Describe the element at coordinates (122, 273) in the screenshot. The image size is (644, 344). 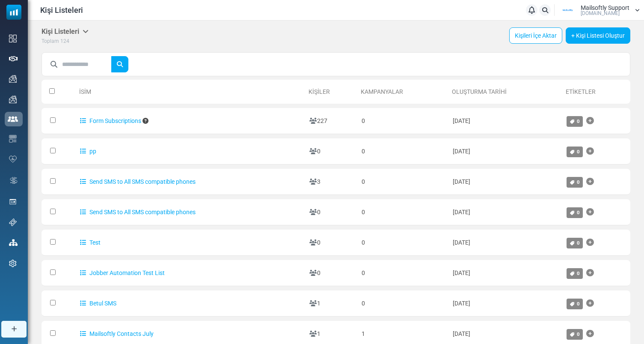
I see `a: Jobber Automation Test List` at that location.